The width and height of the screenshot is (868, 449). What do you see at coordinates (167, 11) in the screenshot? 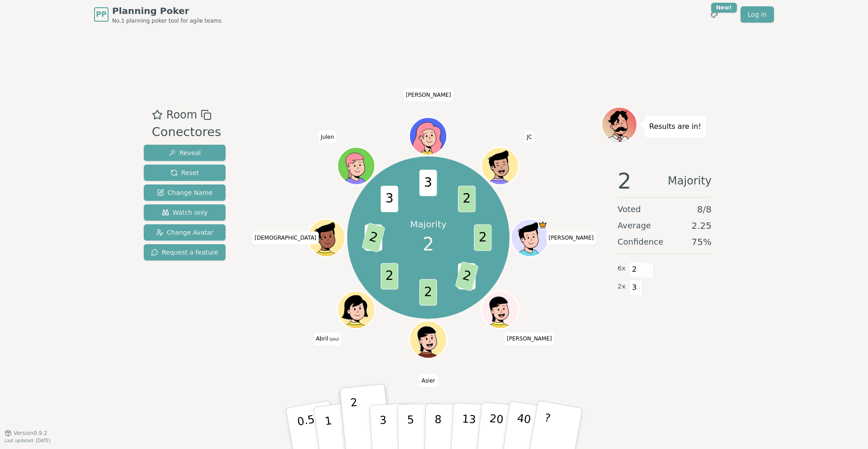
I see `span: Planning Poker` at bounding box center [167, 11].